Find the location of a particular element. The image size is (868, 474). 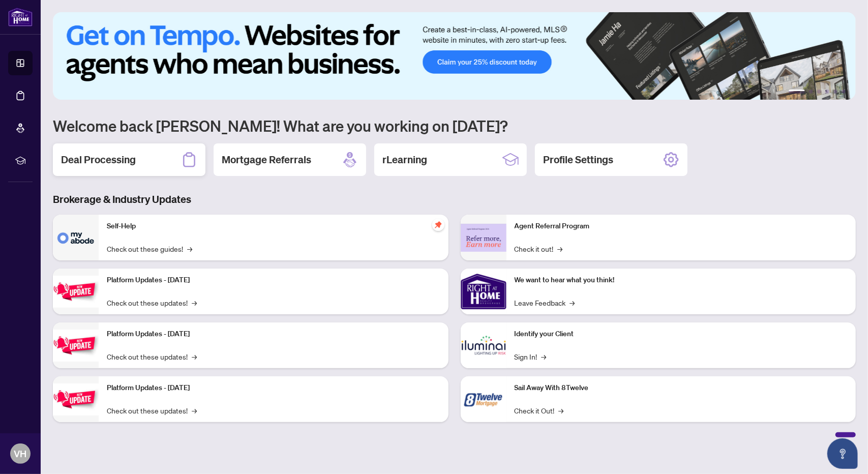

h2: rLearning is located at coordinates (405, 160).